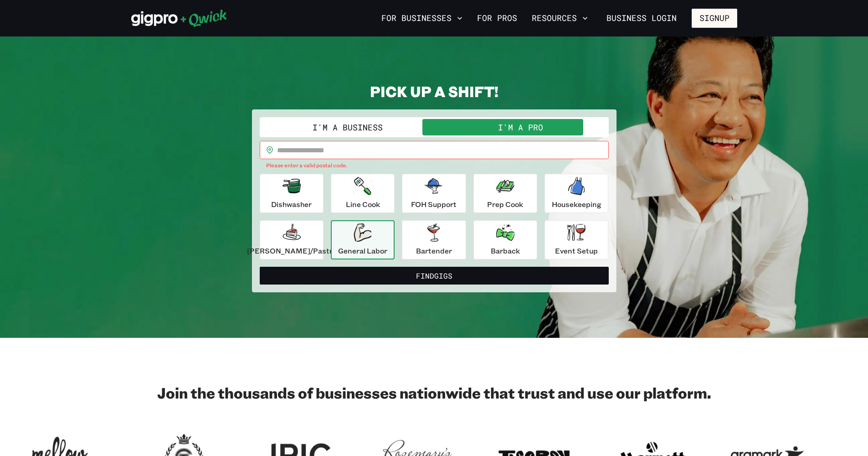  I want to click on button: Housekeeping, so click(576, 193).